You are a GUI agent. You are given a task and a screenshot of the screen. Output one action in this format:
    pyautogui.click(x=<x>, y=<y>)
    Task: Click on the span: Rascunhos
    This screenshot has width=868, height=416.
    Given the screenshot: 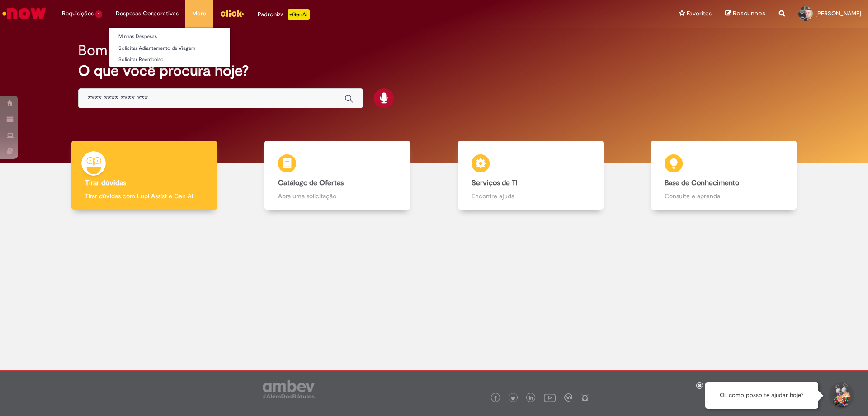 What is the action you would take?
    pyautogui.click(x=749, y=13)
    